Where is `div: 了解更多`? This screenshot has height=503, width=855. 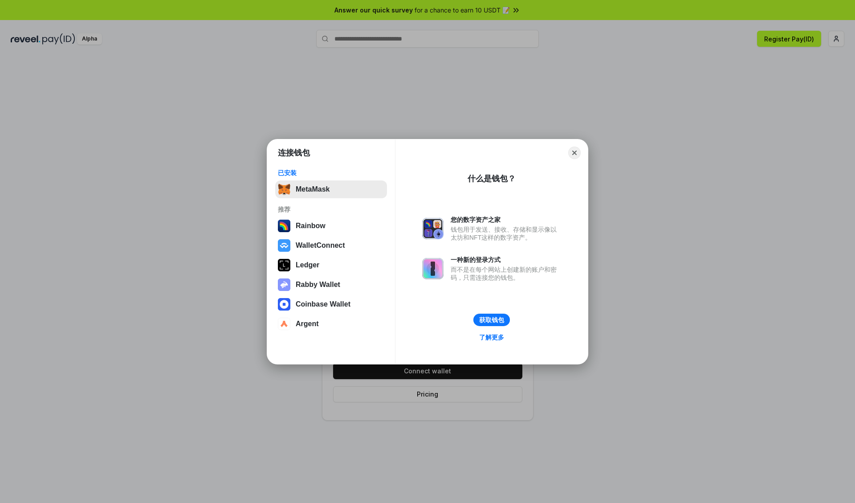 div: 了解更多 is located at coordinates (492, 337).